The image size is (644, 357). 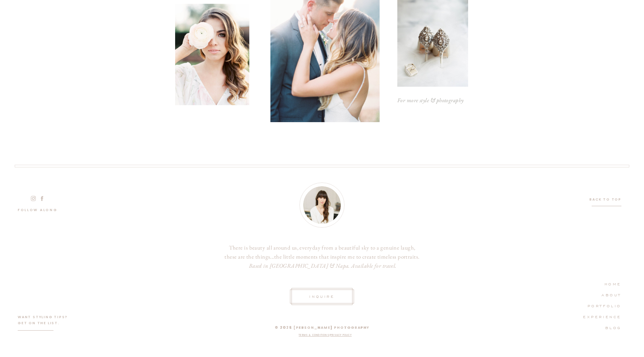 I want to click on a: PORTFOLIO, so click(x=600, y=305).